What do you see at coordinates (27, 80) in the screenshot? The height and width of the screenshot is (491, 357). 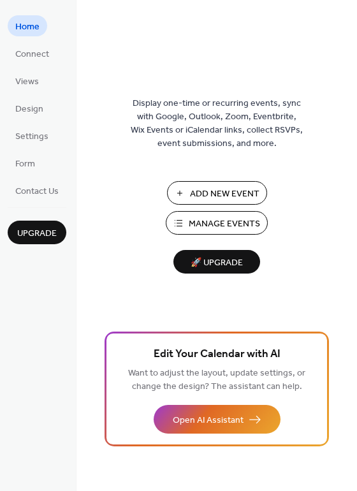 I see `a: Views` at bounding box center [27, 80].